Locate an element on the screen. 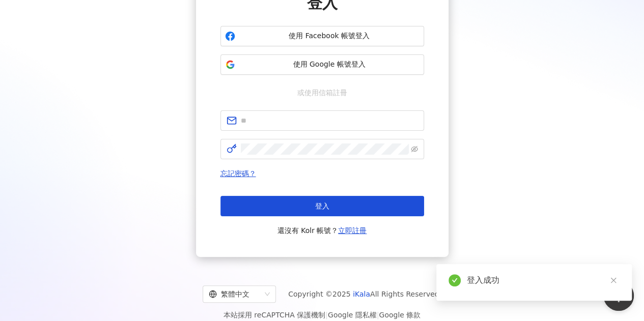 The width and height of the screenshot is (644, 321). span: 或使用信箱註冊 is located at coordinates (322, 92).